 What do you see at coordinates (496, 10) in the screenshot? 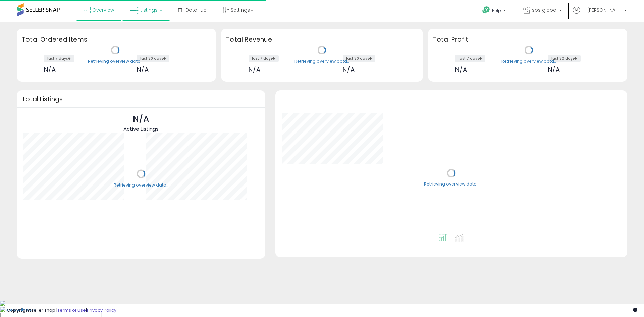
I see `span: Help` at bounding box center [496, 10].